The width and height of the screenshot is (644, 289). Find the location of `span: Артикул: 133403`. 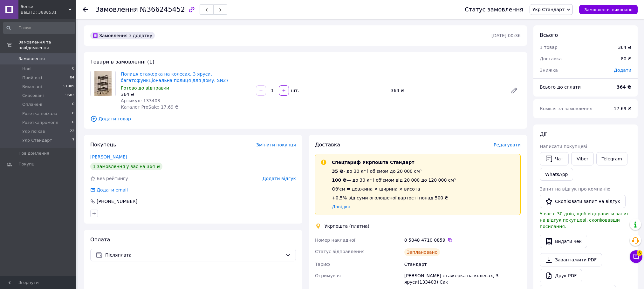

span: Артикул: 133403 is located at coordinates (141, 101).